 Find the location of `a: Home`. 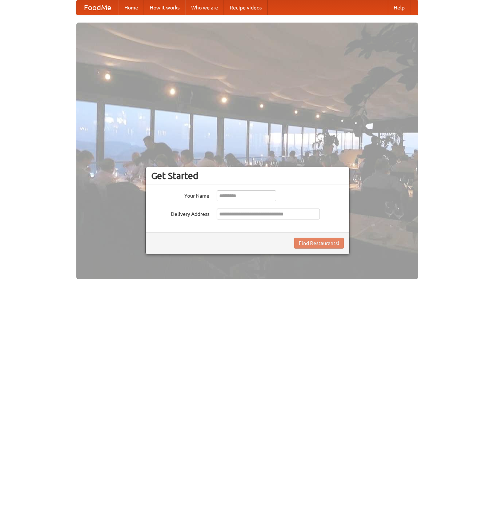

a: Home is located at coordinates (131, 8).